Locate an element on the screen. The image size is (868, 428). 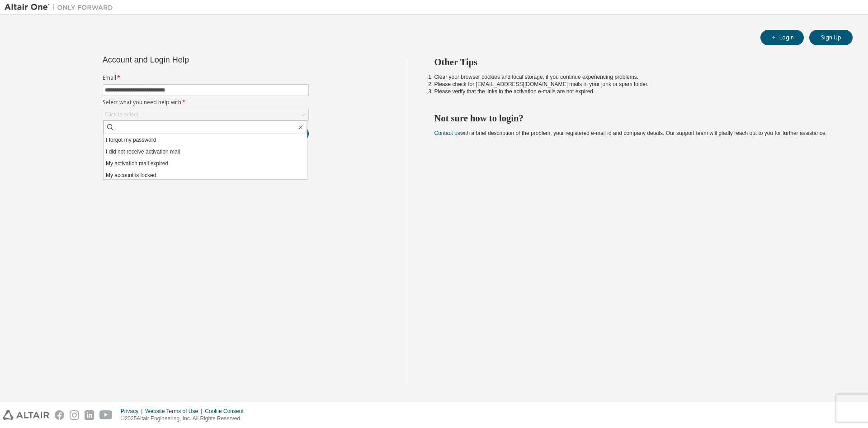
span: with a brief description of the problem, your registered e-mail id and company details. Our suppo... is located at coordinates (630, 133).